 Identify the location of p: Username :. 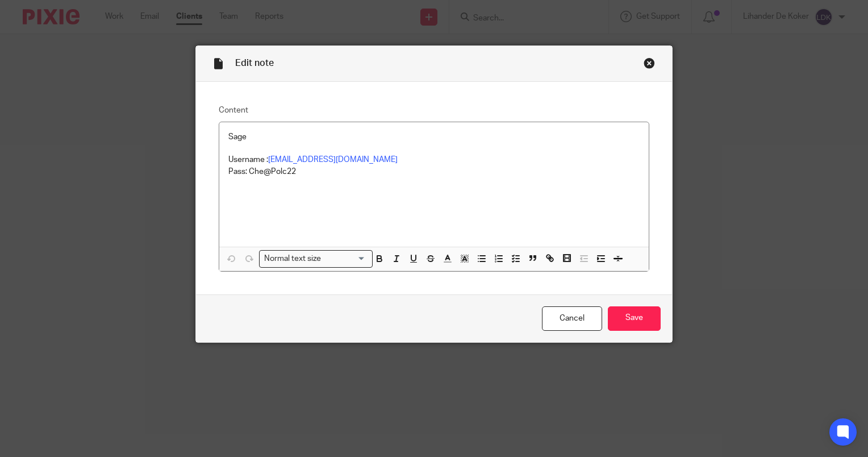
(434, 160).